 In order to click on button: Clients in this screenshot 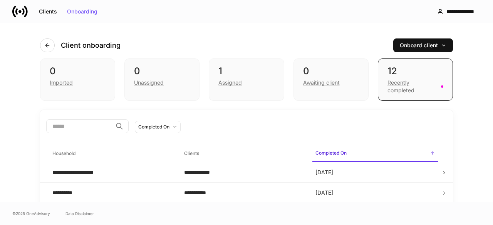, I will do `click(48, 12)`.